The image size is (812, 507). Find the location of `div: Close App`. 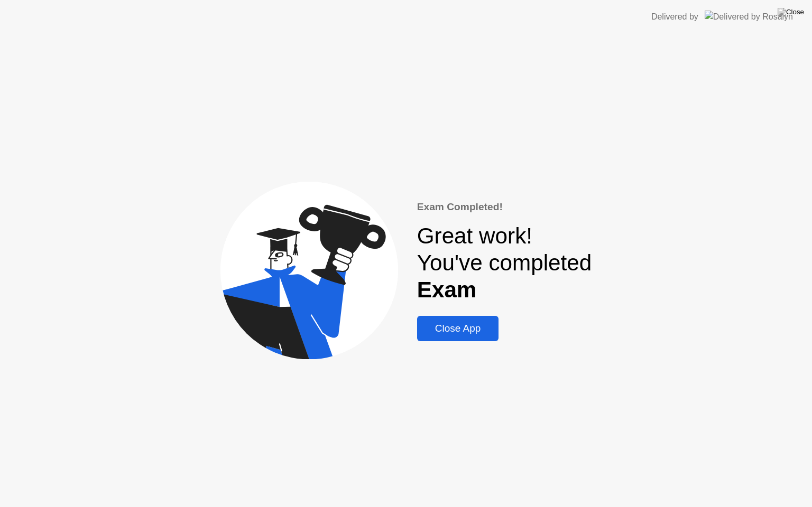

div: Close App is located at coordinates (458, 329).